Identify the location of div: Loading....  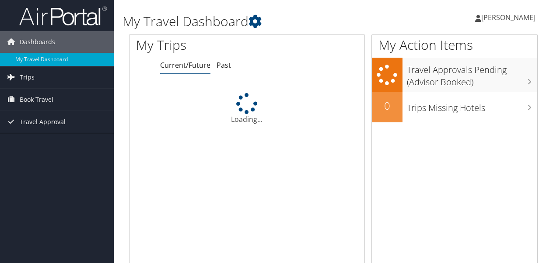
(247, 109).